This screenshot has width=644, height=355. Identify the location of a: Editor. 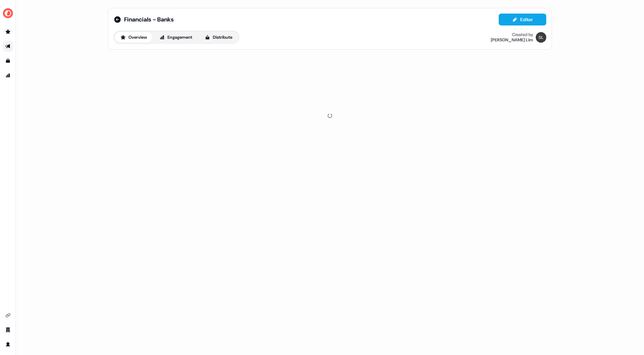
(523, 20).